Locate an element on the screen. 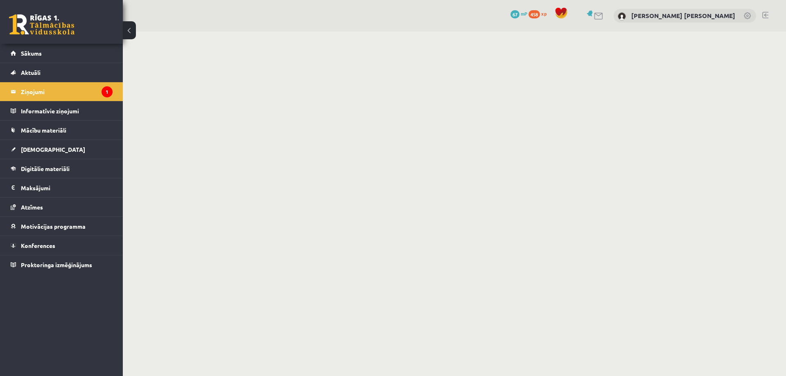 Image resolution: width=786 pixels, height=376 pixels. a: Digitālie materiāli is located at coordinates (61, 169).